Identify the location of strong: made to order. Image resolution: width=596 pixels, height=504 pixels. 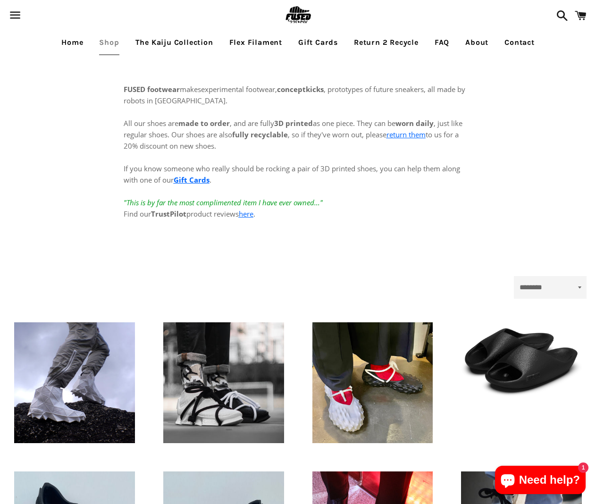
(204, 123).